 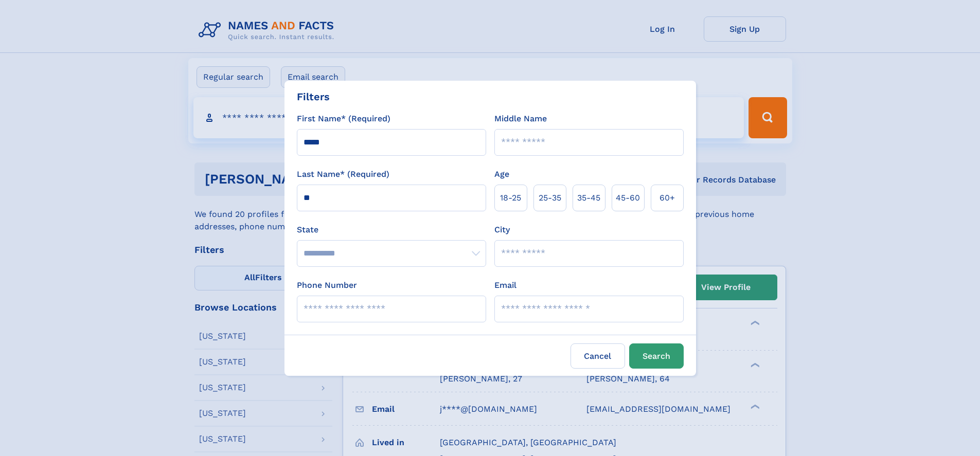 I want to click on label: Cancel, so click(x=598, y=356).